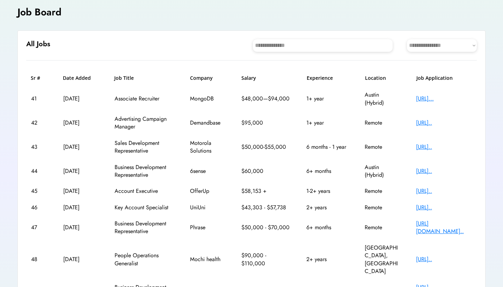 The height and width of the screenshot is (287, 503). What do you see at coordinates (144, 99) in the screenshot?
I see `div: Associate Recruiter` at bounding box center [144, 99].